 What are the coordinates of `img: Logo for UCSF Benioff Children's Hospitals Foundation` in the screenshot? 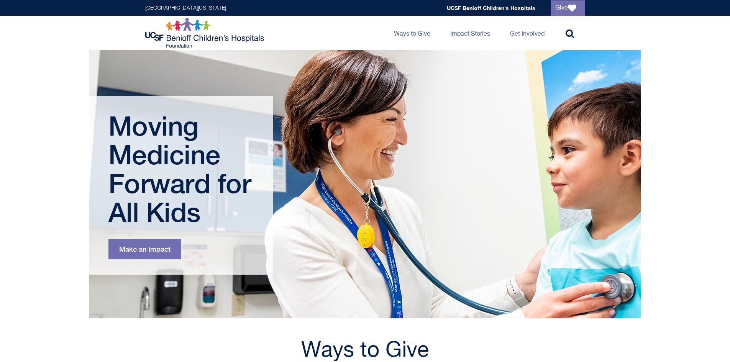 It's located at (205, 33).